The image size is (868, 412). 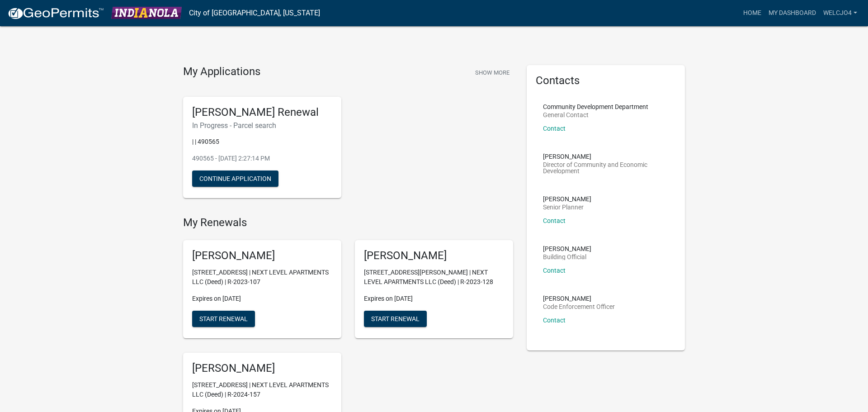 What do you see at coordinates (579, 306) in the screenshot?
I see `p: Code Enforcement Officer` at bounding box center [579, 306].